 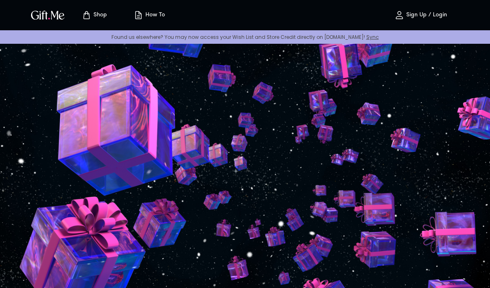 What do you see at coordinates (139, 15) in the screenshot?
I see `img: how-to.svg` at bounding box center [139, 15].